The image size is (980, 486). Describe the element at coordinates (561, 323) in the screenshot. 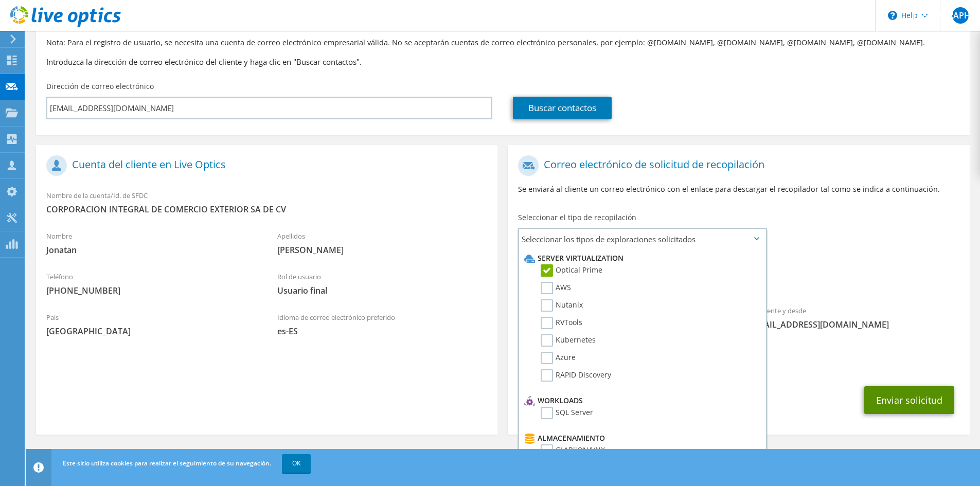

I see `label: RVTools` at that location.